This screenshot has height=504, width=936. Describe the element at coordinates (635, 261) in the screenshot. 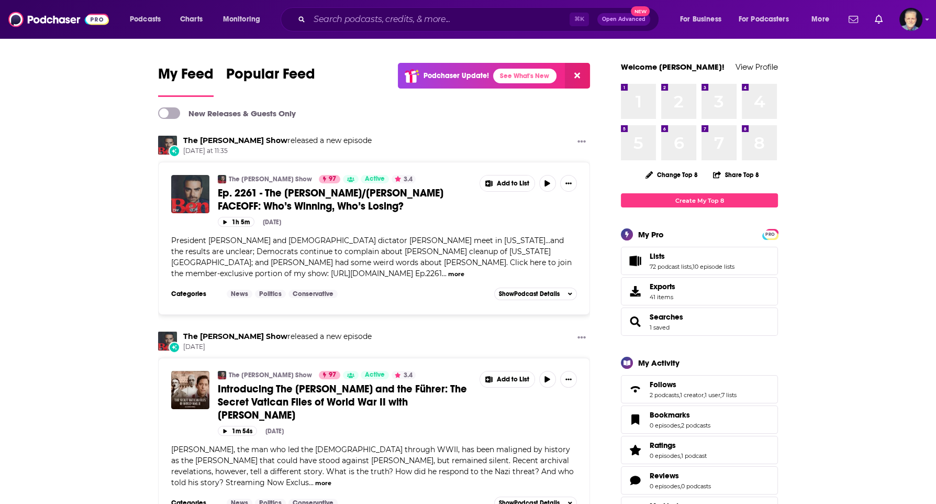

I see `a: Lists` at that location.